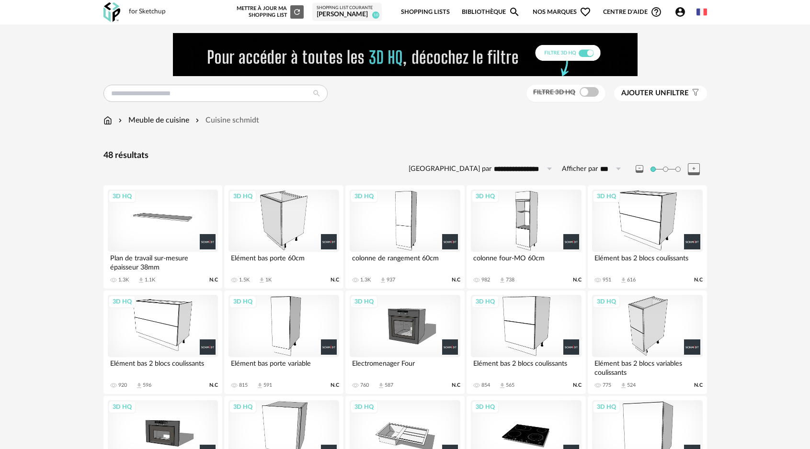 This screenshot has width=810, height=449. I want to click on span: filtre, so click(655, 93).